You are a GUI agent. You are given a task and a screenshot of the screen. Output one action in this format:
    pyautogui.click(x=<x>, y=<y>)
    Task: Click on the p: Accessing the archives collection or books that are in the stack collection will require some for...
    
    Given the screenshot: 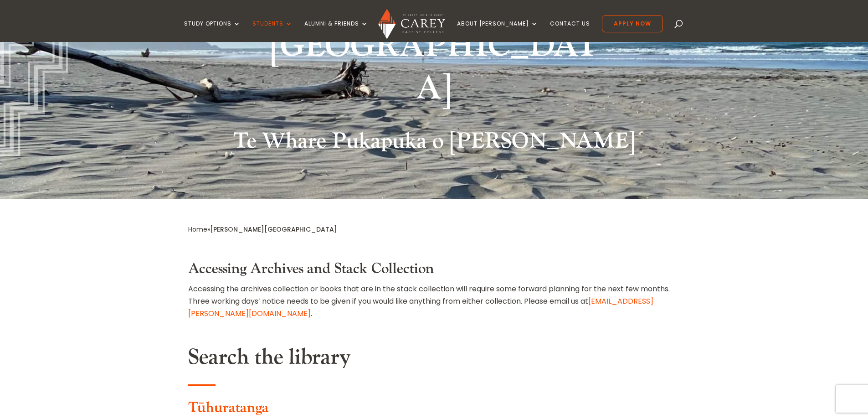 What is the action you would take?
    pyautogui.click(x=434, y=302)
    